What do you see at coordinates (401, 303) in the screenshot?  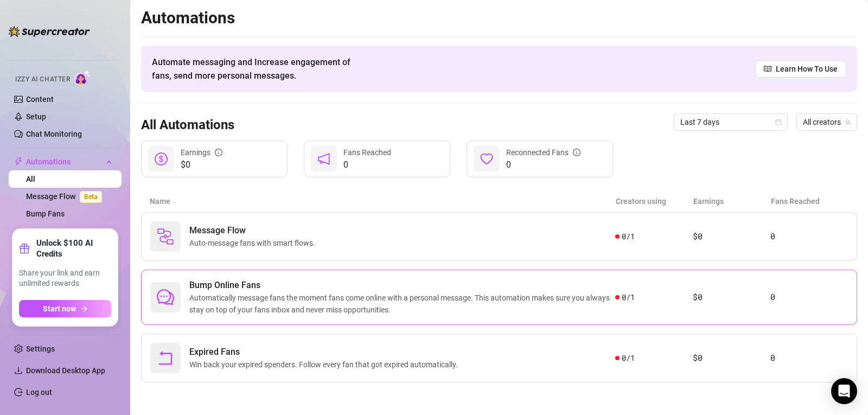 I see `span: Automatically message fans the moment fans come online with a personal message. This automation m...` at bounding box center [401, 303].